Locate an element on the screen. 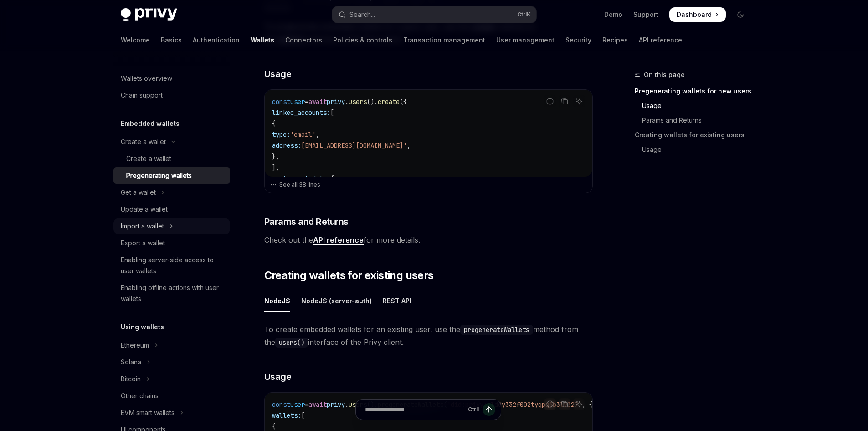  a: Basics is located at coordinates (171, 40).